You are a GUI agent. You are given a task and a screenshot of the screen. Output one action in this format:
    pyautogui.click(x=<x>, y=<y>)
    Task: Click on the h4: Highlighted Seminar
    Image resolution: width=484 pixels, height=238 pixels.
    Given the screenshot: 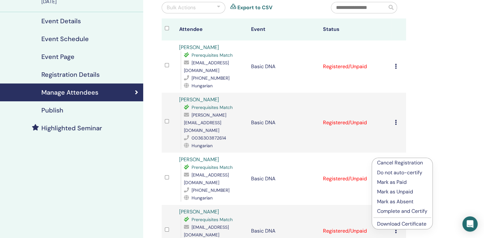 What is the action you would take?
    pyautogui.click(x=72, y=128)
    